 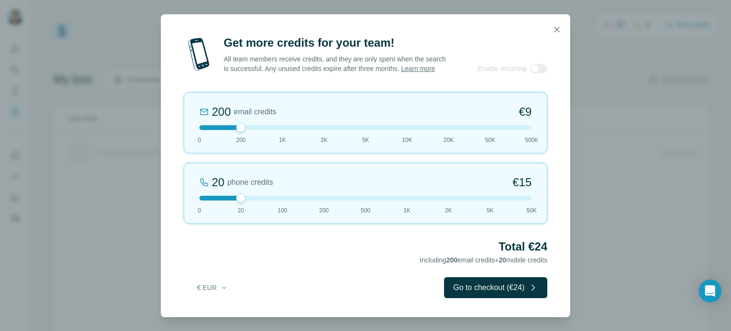 I want to click on span: phone credits, so click(x=250, y=182).